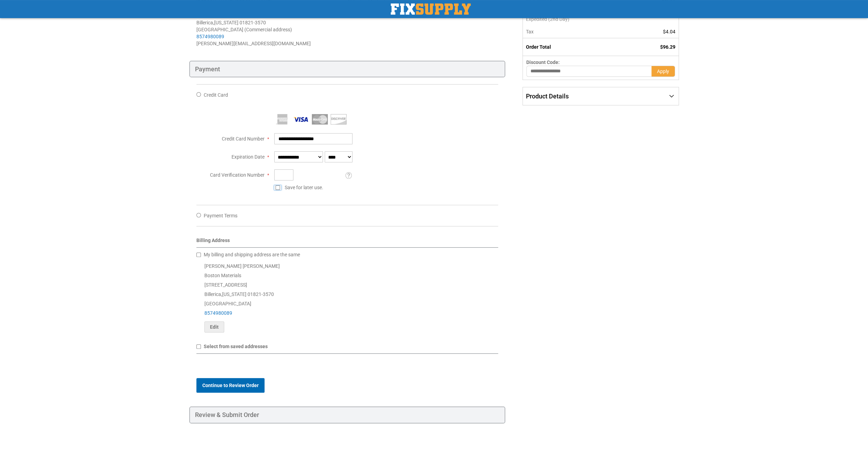 This screenshot has height=457, width=868. I want to click on span: Credit Card Number, so click(243, 139).